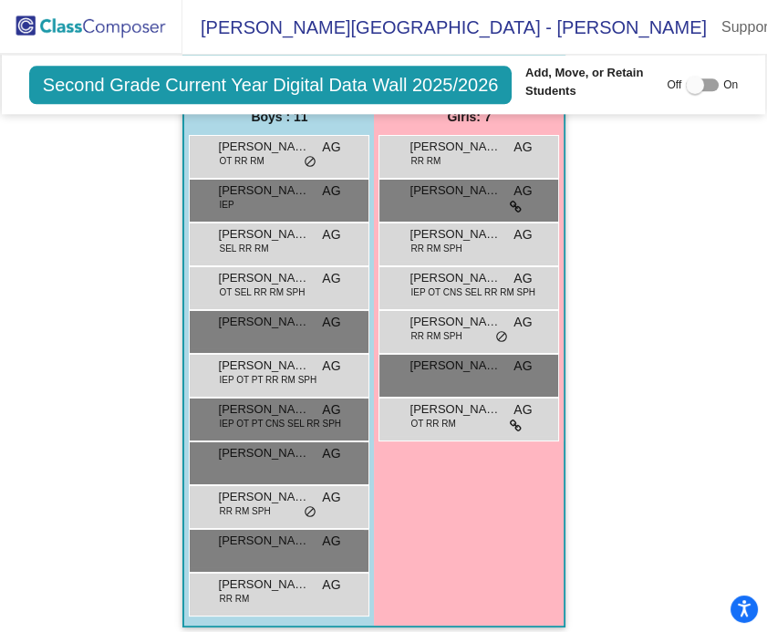 Image resolution: width=767 pixels, height=632 pixels. Describe the element at coordinates (469, 117) in the screenshot. I see `div: Girls: 7` at that location.